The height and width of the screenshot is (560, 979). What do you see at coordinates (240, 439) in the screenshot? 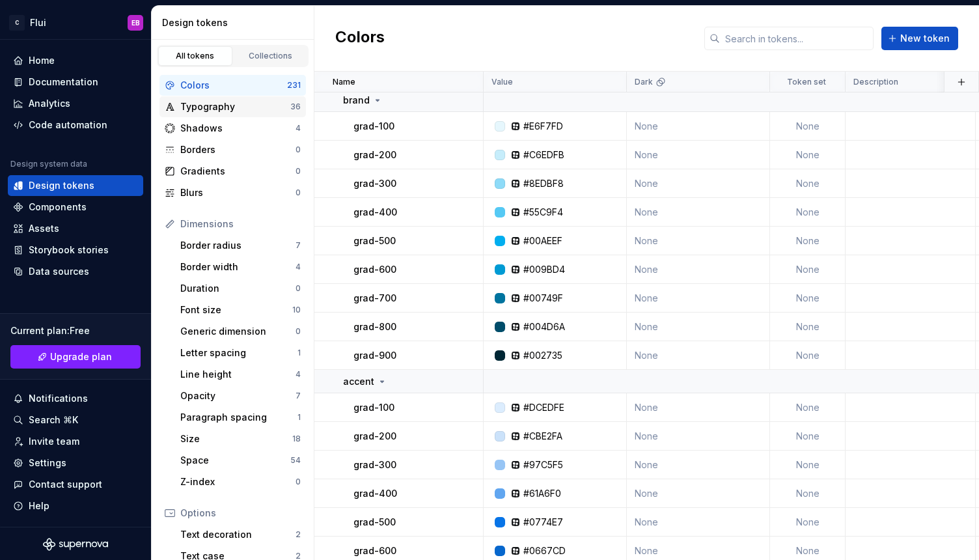
I see `a: Size18` at bounding box center [240, 439].